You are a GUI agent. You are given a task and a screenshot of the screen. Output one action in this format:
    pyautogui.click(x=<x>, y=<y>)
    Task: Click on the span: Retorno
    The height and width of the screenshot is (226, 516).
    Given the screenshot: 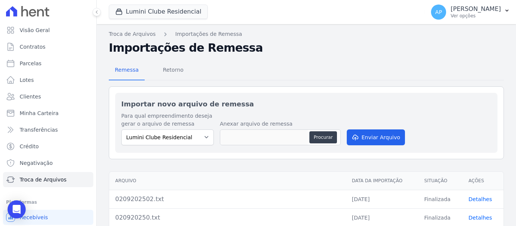 What is the action you would take?
    pyautogui.click(x=173, y=70)
    